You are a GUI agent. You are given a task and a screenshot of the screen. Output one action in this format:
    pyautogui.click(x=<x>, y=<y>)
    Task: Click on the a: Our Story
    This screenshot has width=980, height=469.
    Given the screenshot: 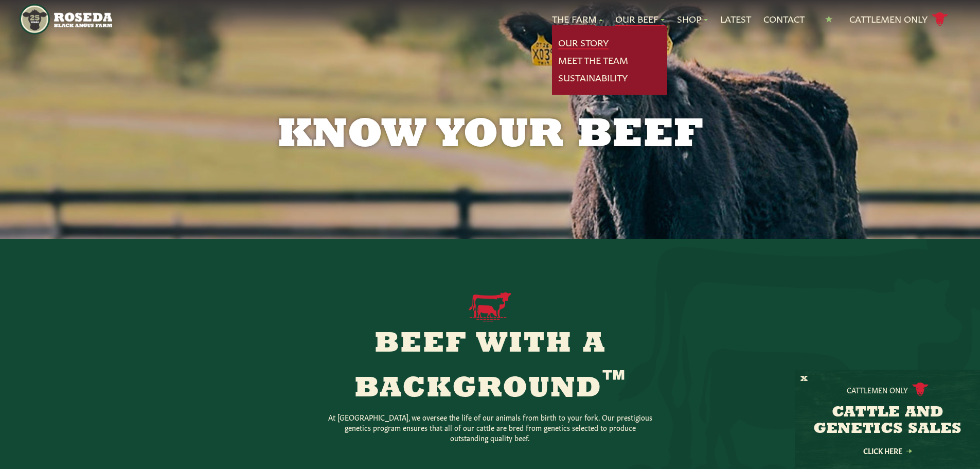 What is the action you would take?
    pyautogui.click(x=583, y=43)
    